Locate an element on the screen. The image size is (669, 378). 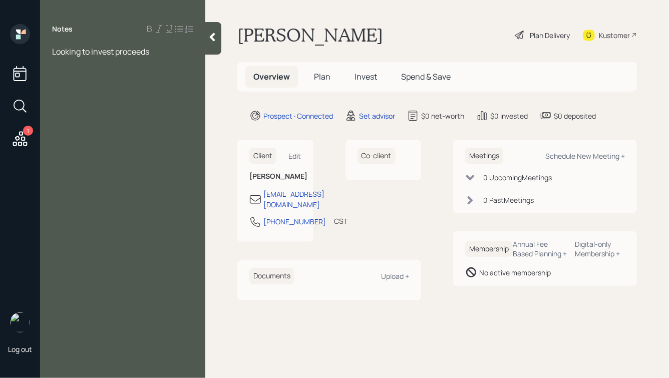
div: Plan Delivery is located at coordinates (550, 35).